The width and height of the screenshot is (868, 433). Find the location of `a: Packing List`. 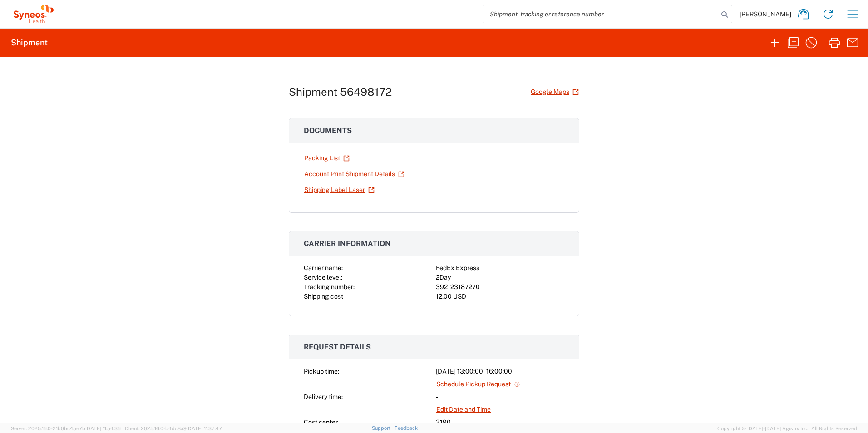

a: Packing List is located at coordinates (327, 158).